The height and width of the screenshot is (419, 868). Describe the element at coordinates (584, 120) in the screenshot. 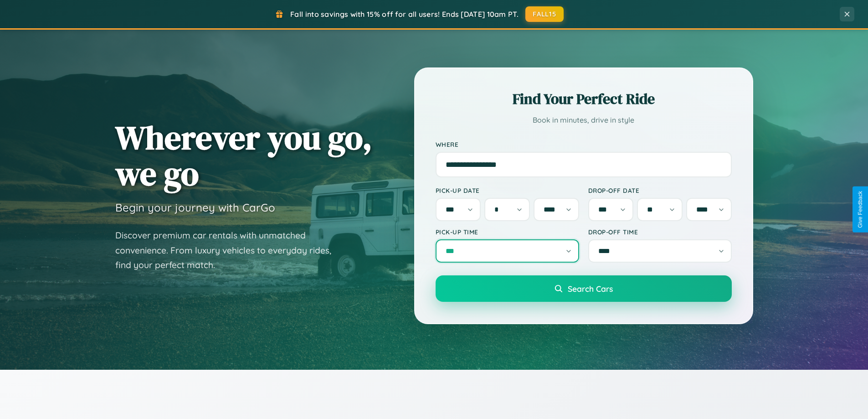

I see `p: Book in minutes, drive in style` at that location.